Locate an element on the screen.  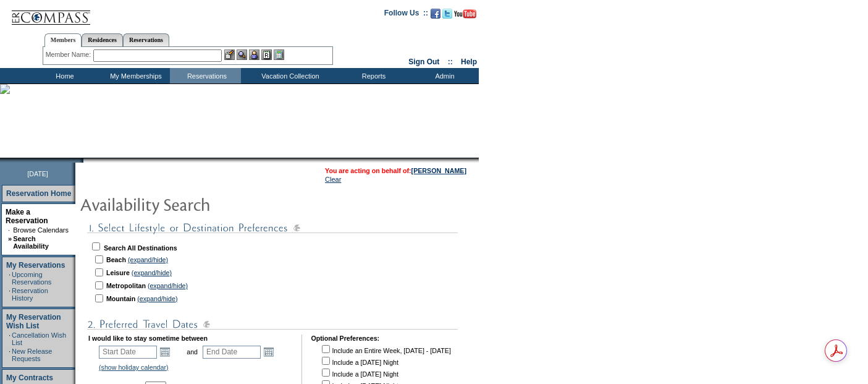
td: Reports is located at coordinates (372, 76).